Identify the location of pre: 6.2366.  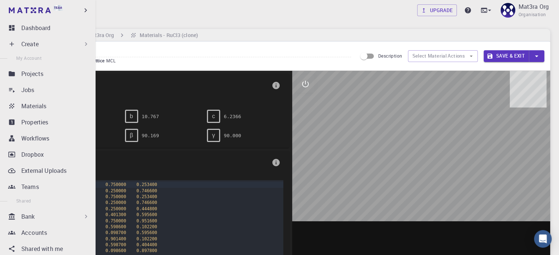
(232, 116).